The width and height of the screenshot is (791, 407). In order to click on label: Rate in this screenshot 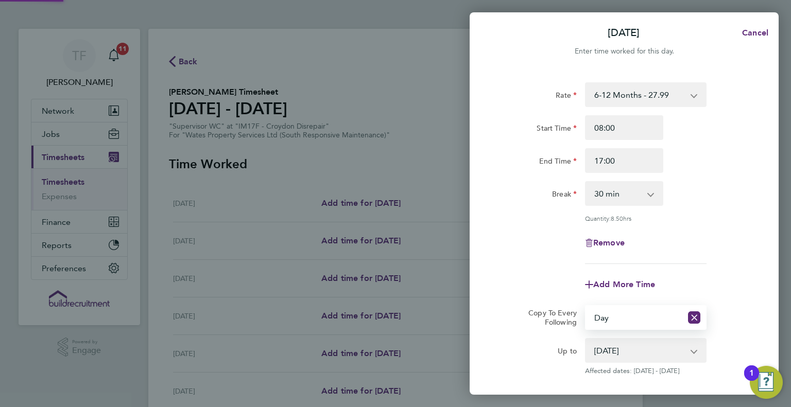, I will do `click(566, 97)`.